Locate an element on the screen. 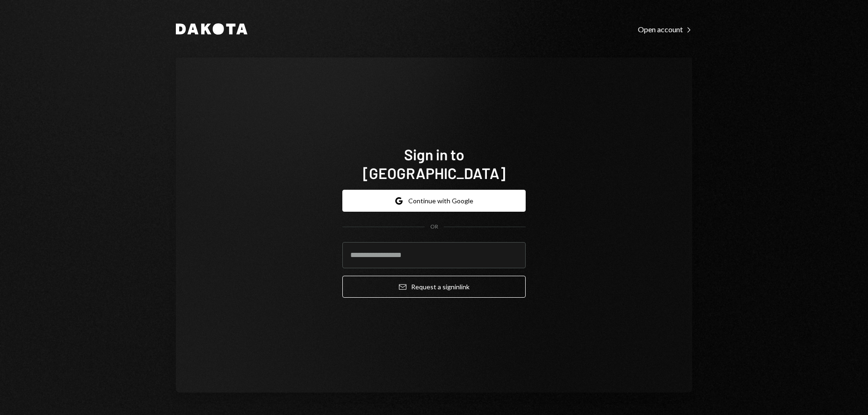 The width and height of the screenshot is (868, 415). div: Open account is located at coordinates (665, 30).